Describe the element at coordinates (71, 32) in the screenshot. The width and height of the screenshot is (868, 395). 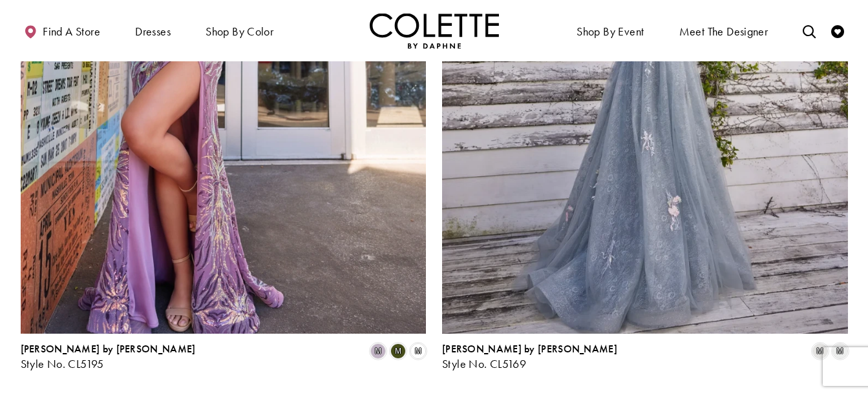
I see `span: Find a store` at that location.